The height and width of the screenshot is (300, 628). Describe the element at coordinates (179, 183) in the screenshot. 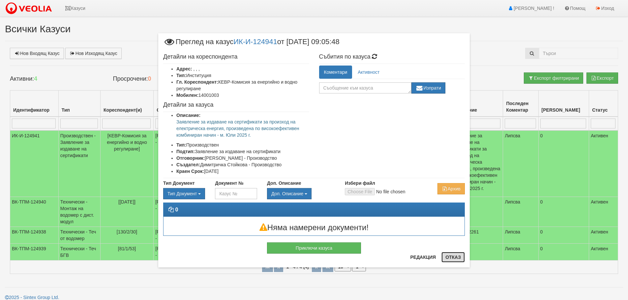

I see `label: Тип Документ` at that location.